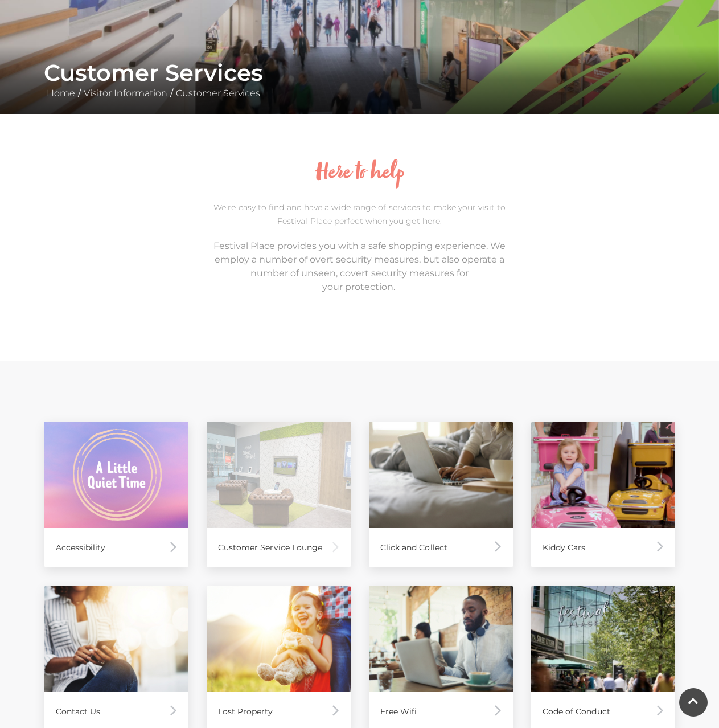 The width and height of the screenshot is (719, 728). What do you see at coordinates (359, 214) in the screenshot?
I see `span: We're easy to find and have a wide range of services to make your visit to Festival Place perfect...` at bounding box center [359, 214].